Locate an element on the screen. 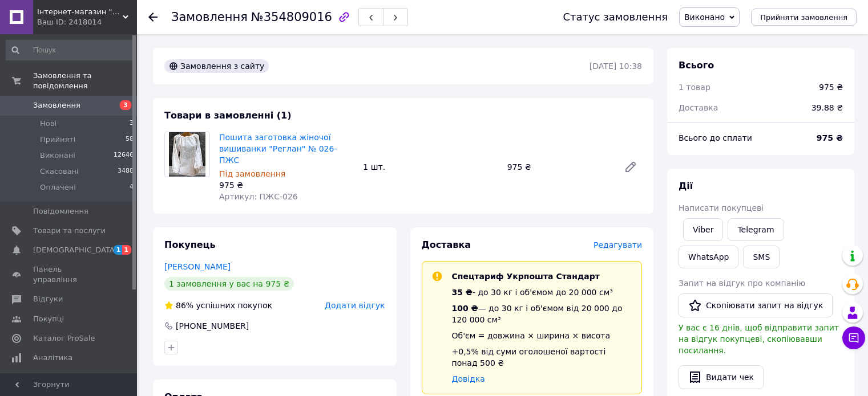 The image size is (868, 396). div: 1 шт. is located at coordinates (430, 167).